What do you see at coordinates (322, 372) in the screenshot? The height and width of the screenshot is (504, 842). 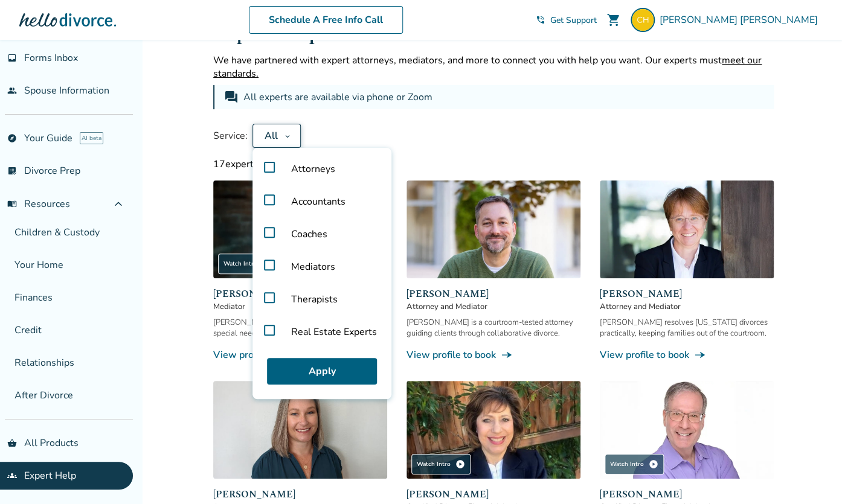 I see `button: Apply` at bounding box center [322, 372].